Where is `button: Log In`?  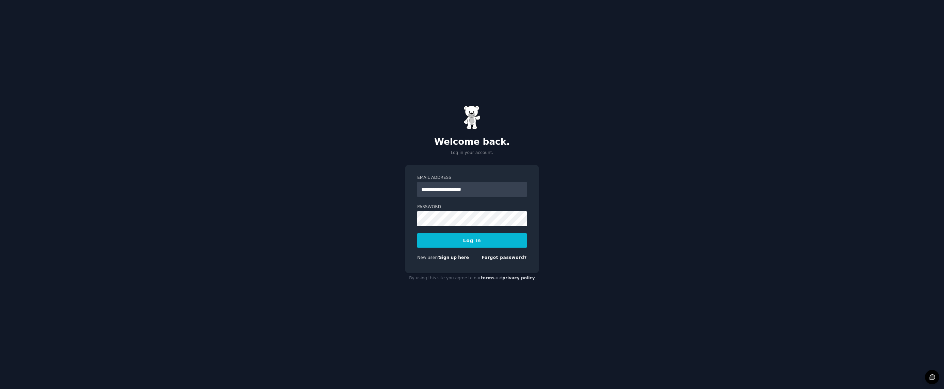
button: Log In is located at coordinates (472, 240).